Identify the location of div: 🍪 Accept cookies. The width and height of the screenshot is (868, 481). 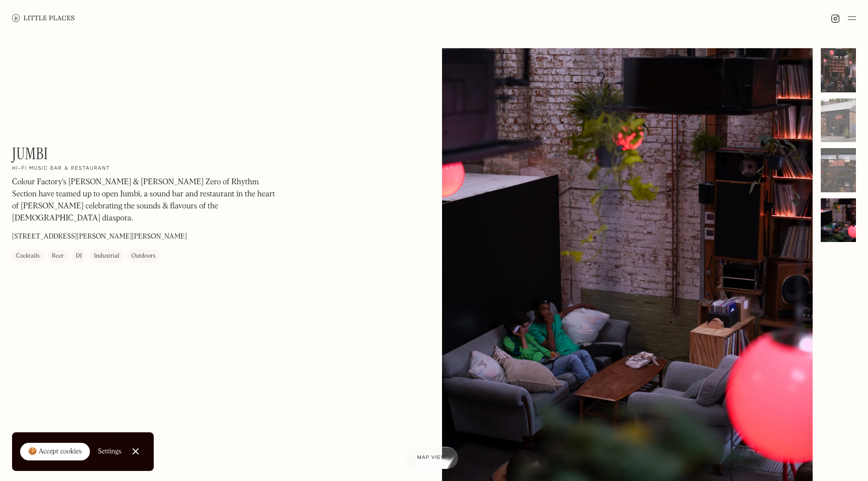
(55, 452).